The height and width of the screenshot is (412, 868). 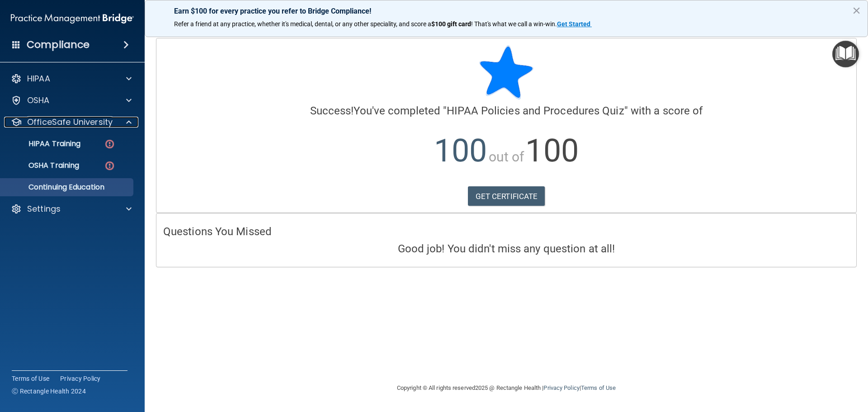 What do you see at coordinates (302, 24) in the screenshot?
I see `span: Refer a friend at any practice, whether it's medical, dental, or any other speciality, and score a` at bounding box center [302, 24].